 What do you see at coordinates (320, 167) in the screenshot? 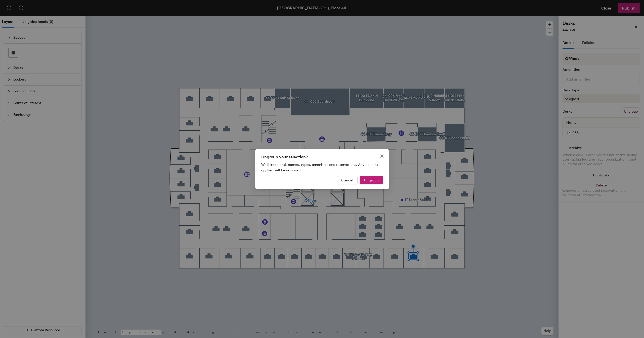
I see `span: We'll keep desk names, types, amenities and reservations. Any policies applied will be removed.` at bounding box center [320, 167].